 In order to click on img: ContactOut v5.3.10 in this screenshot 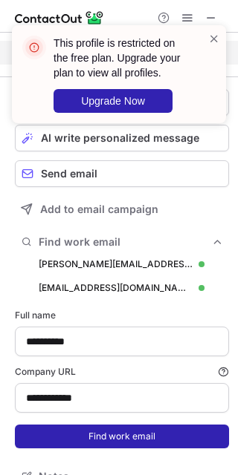, I will do `click(59, 18)`.